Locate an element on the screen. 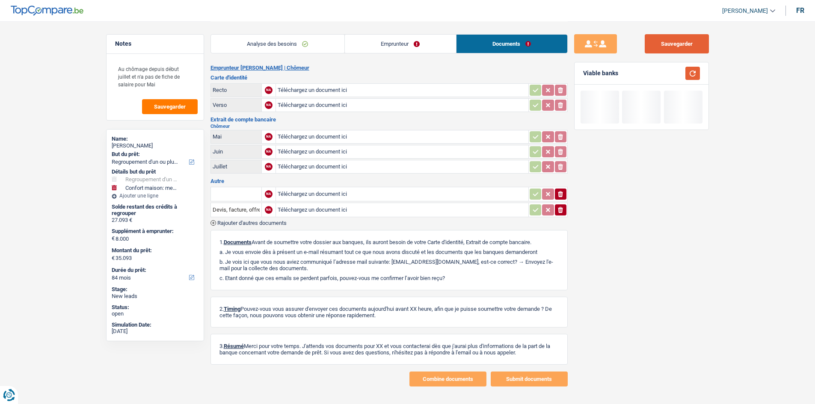 The height and width of the screenshot is (404, 815). h2: Chômeur is located at coordinates (389, 126).